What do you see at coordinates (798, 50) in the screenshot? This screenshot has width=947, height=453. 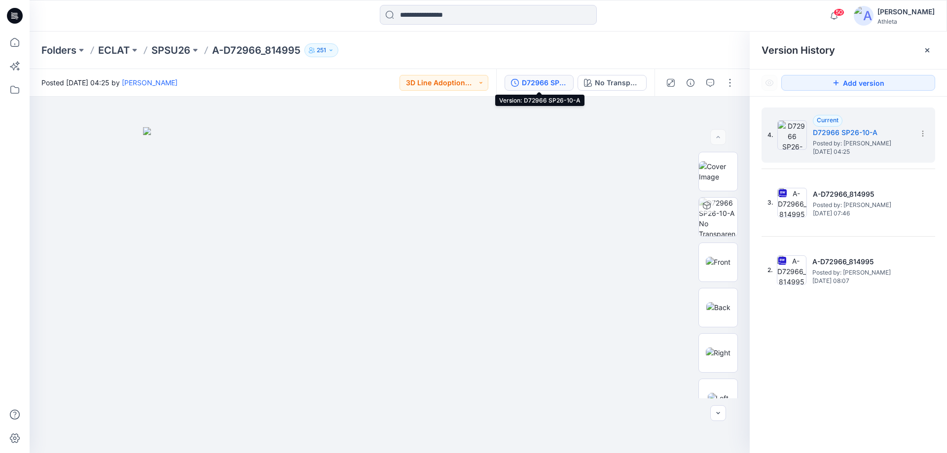 I see `span: Version History` at bounding box center [798, 50].